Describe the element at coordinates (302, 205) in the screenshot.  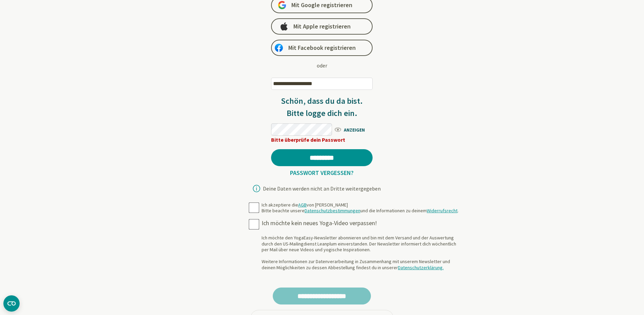
I see `a: AGB` at that location.